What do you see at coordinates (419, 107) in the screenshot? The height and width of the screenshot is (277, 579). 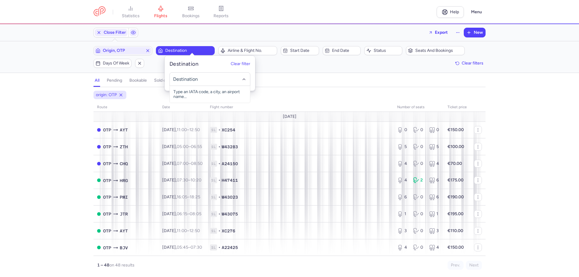 I see `th: number of seats` at bounding box center [419, 107].